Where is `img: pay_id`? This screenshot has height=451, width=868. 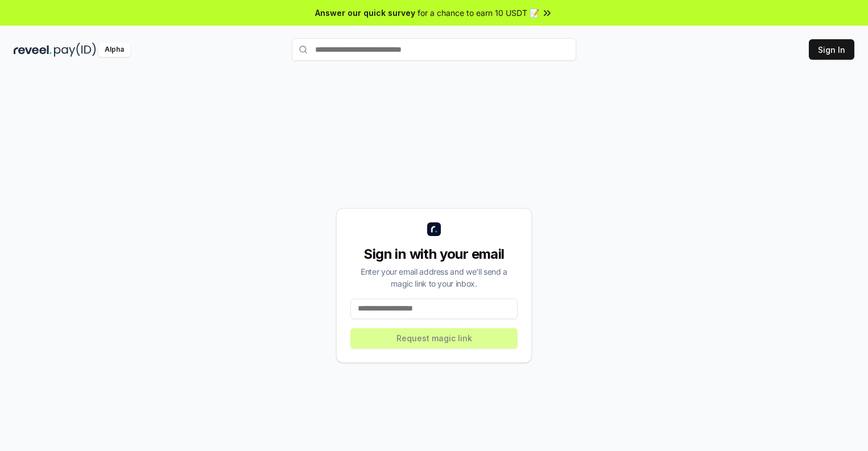
img: pay_id is located at coordinates (75, 50).